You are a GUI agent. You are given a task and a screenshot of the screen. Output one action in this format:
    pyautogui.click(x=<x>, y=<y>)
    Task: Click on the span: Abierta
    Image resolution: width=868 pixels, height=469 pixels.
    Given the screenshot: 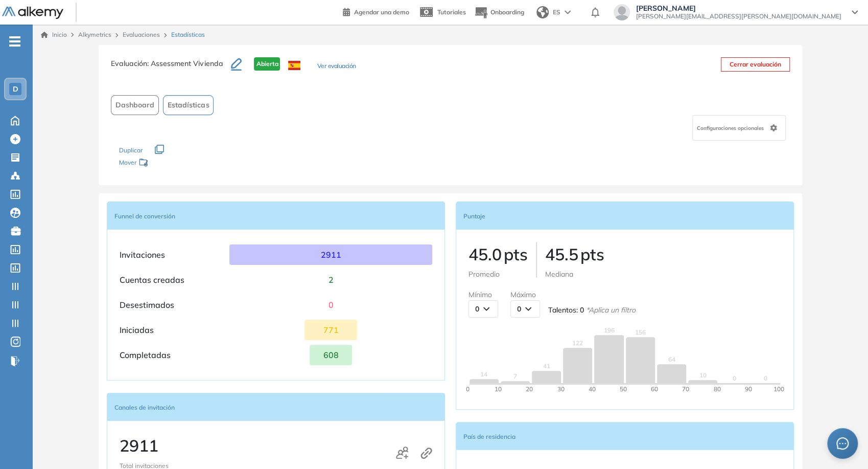 What is the action you would take?
    pyautogui.click(x=266, y=64)
    